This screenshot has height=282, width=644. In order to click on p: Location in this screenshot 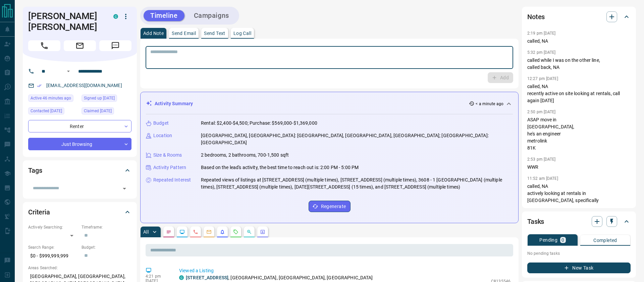, I will do `click(163, 135)`.